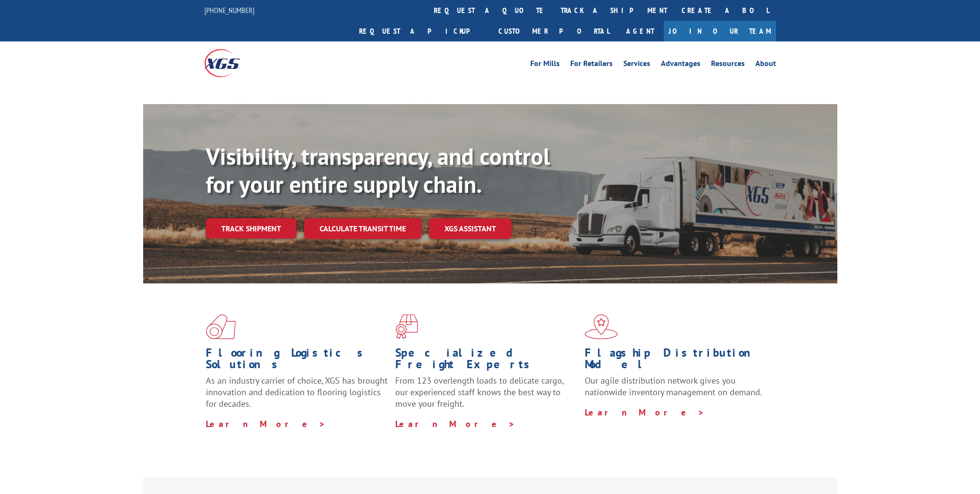 The image size is (980, 494). I want to click on img: xgs-icon-focused-on-flooring-red, so click(407, 327).